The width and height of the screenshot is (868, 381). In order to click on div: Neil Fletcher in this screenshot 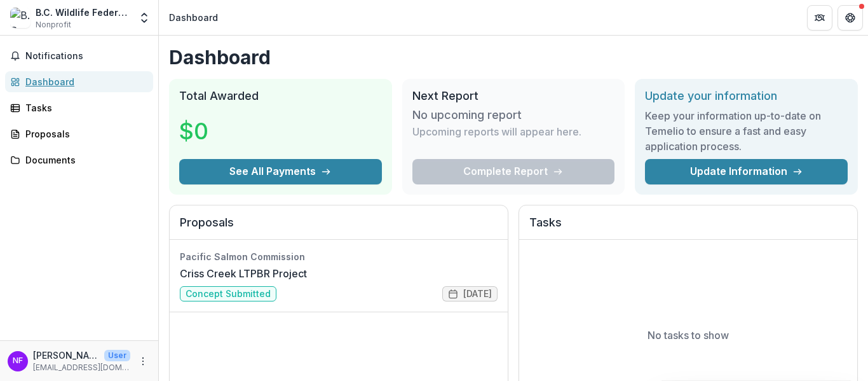, I will do `click(18, 361)`.